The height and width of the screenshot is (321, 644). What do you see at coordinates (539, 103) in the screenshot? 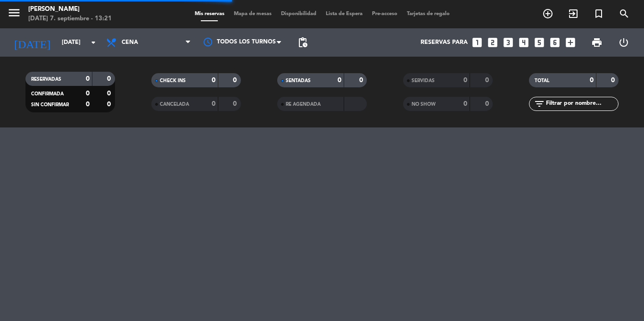
I see `i: filter_list` at bounding box center [539, 103].